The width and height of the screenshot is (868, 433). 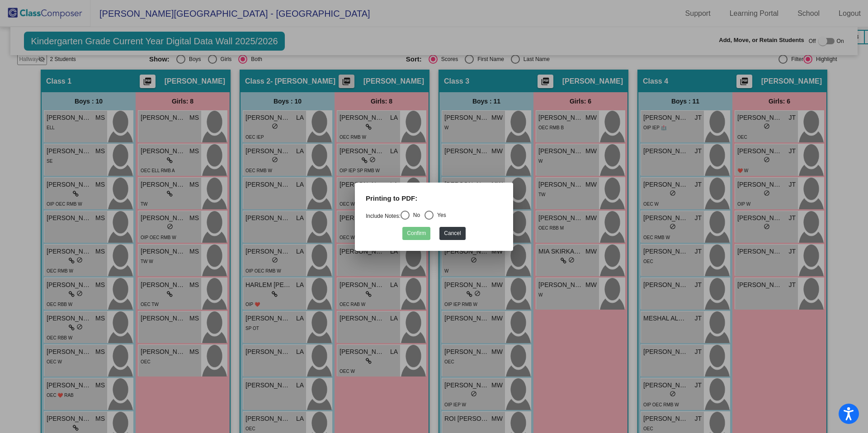 What do you see at coordinates (383, 216) in the screenshot?
I see `a: Include Notes:` at bounding box center [383, 216].